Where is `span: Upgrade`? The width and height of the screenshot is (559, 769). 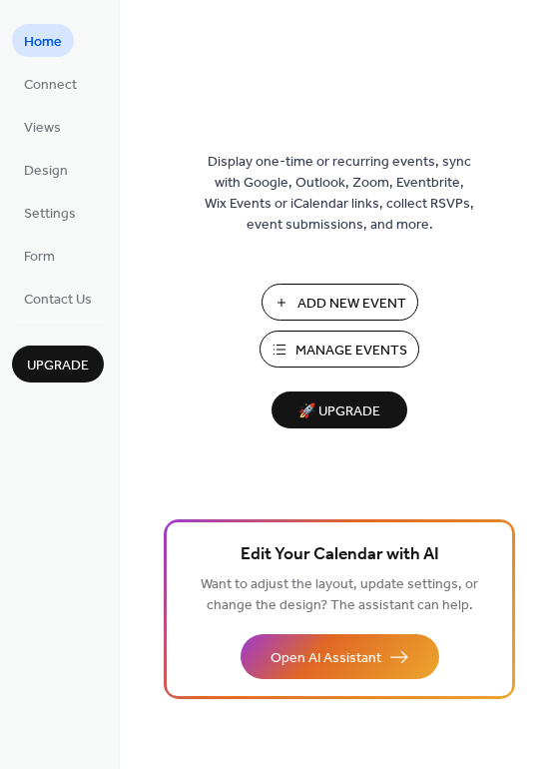
span: Upgrade is located at coordinates (58, 365).